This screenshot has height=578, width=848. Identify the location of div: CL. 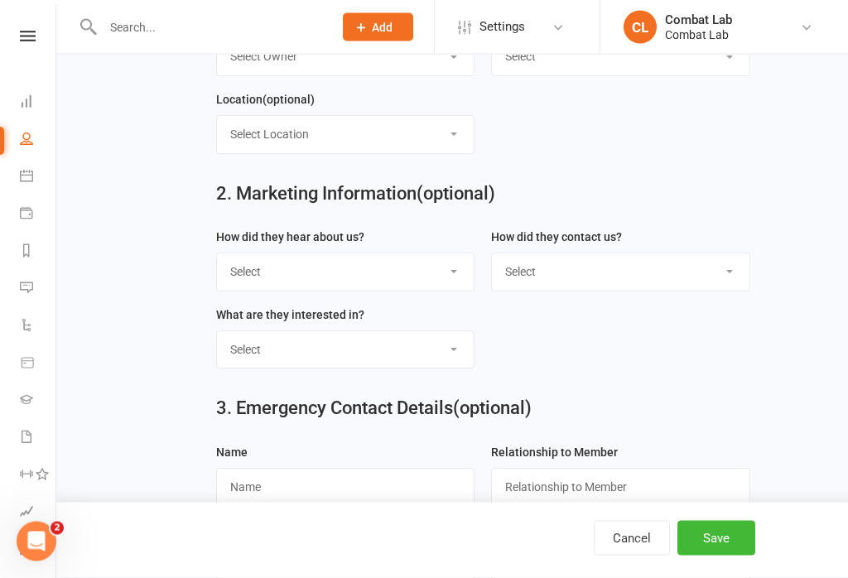
(640, 27).